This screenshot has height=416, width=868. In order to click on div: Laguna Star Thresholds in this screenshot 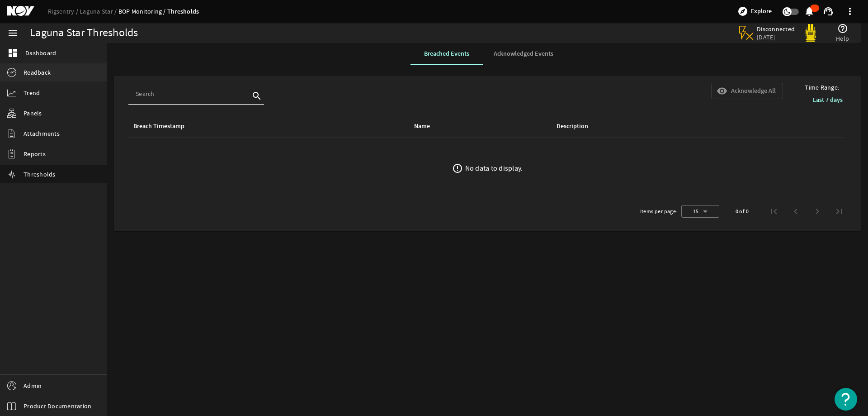, I will do `click(84, 33)`.